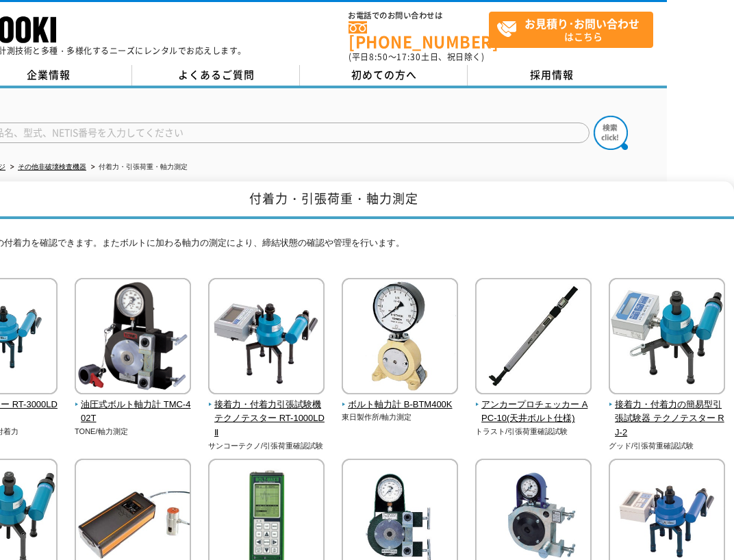  I want to click on a: 接着力・付着力の簡易型引張試験器 テクノテスター RJ-2, so click(667, 412).